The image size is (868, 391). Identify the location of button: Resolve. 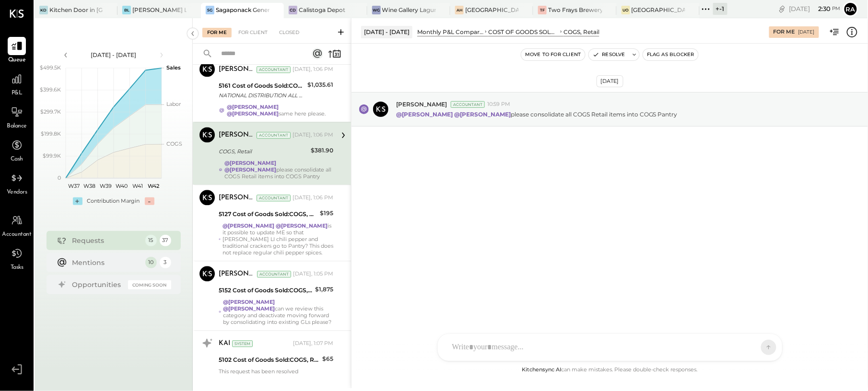
(609, 55).